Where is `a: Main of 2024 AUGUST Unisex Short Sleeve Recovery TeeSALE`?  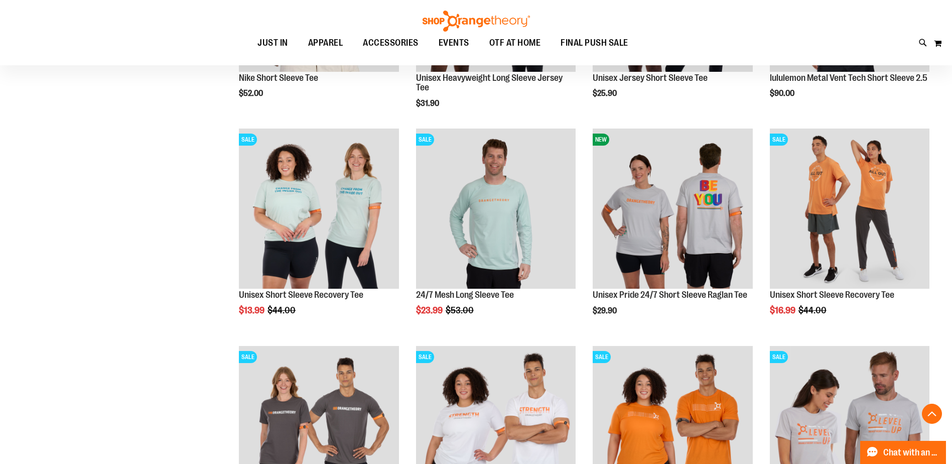 a: Main of 2024 AUGUST Unisex Short Sleeve Recovery TeeSALE is located at coordinates (319, 209).